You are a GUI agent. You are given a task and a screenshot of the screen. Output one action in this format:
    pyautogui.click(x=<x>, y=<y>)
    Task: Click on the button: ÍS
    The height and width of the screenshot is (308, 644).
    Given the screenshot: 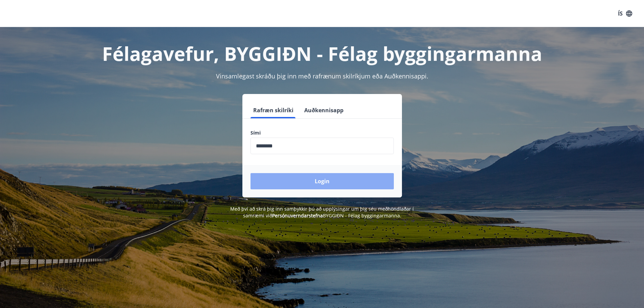 What is the action you would take?
    pyautogui.click(x=626, y=14)
    